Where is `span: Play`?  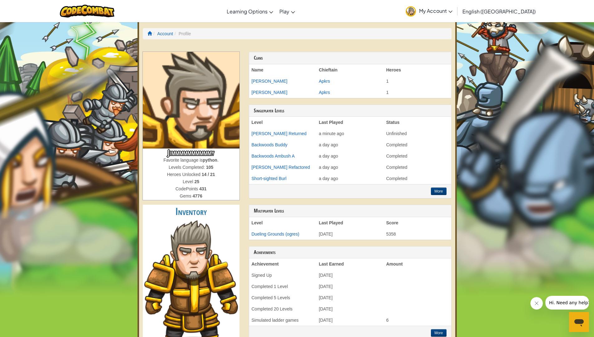
span: Play is located at coordinates (285, 11).